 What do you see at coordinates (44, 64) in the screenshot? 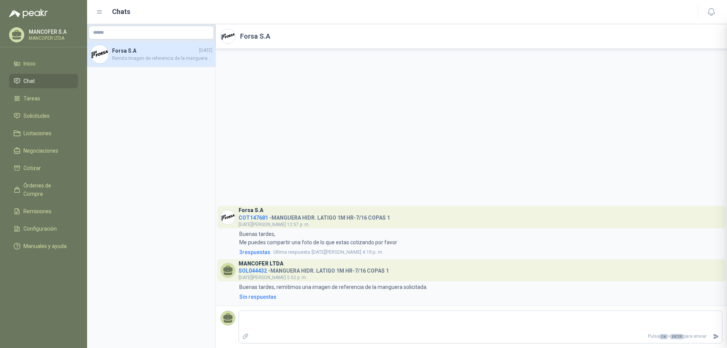
I see `a: Inicio` at bounding box center [44, 64].